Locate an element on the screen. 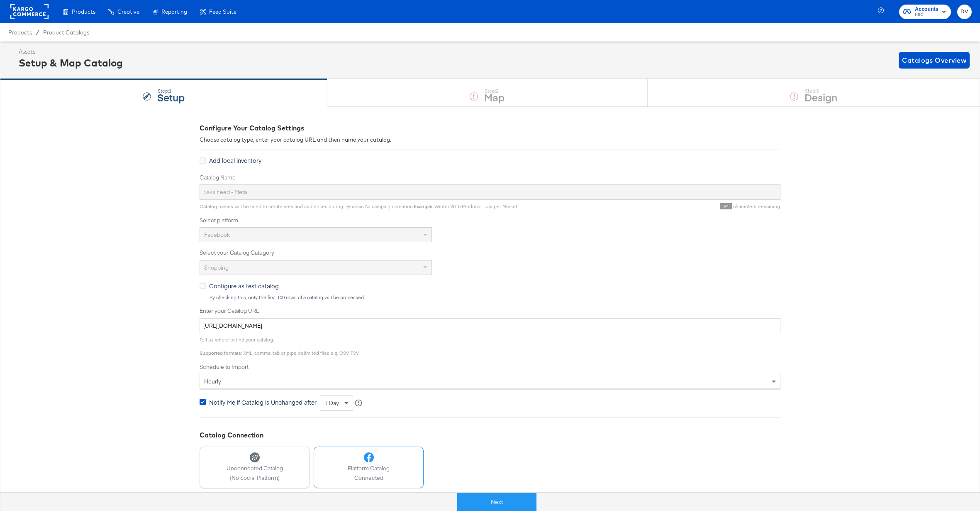  span: Unconnected Catalog is located at coordinates (255, 468).